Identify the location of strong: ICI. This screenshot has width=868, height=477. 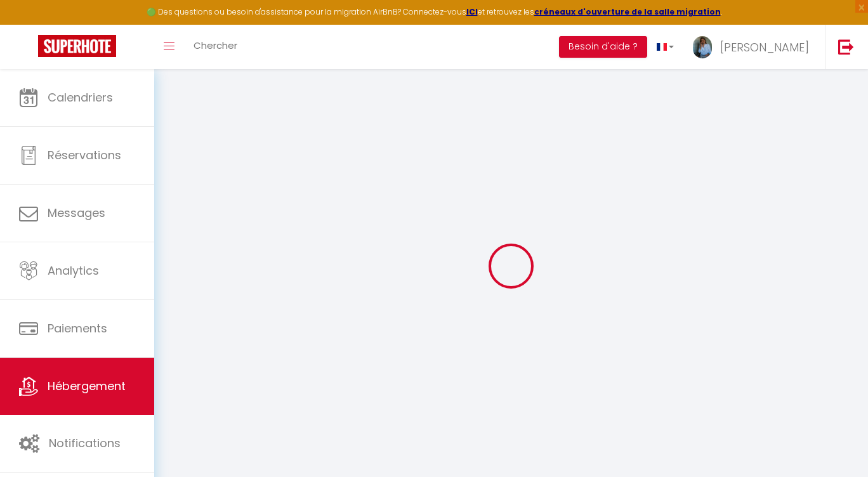
(472, 12).